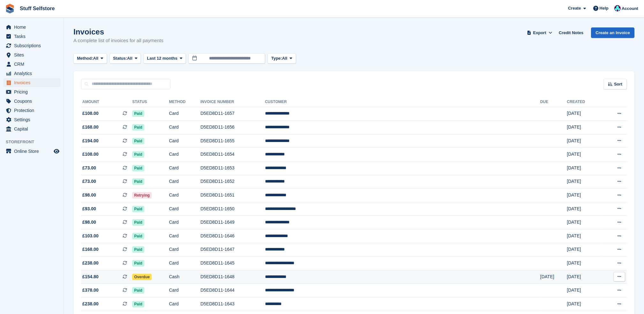 The image size is (644, 314). What do you see at coordinates (33, 129) in the screenshot?
I see `span: Capital` at bounding box center [33, 129].